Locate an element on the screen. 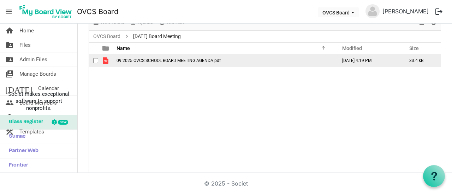  img: My Board View Logo is located at coordinates (46, 12).